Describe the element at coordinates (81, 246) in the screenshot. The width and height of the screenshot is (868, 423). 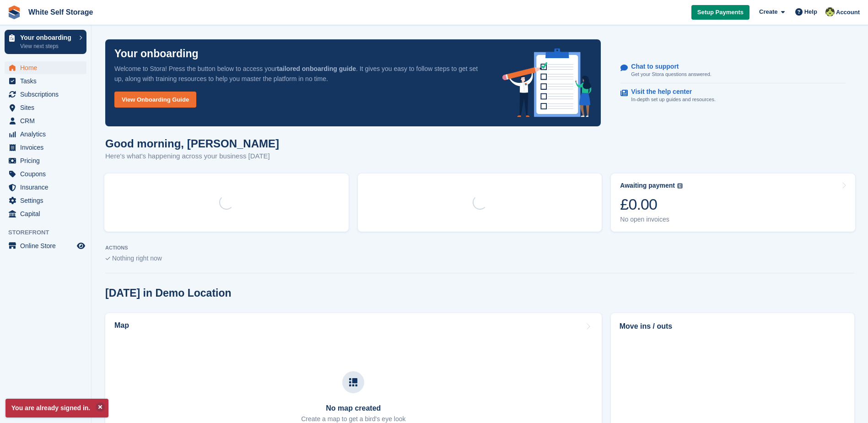
I see `a: Preview store` at that location.